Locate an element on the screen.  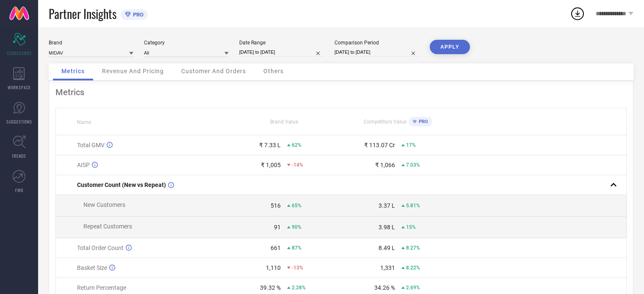
div: Category is located at coordinates (186, 42).